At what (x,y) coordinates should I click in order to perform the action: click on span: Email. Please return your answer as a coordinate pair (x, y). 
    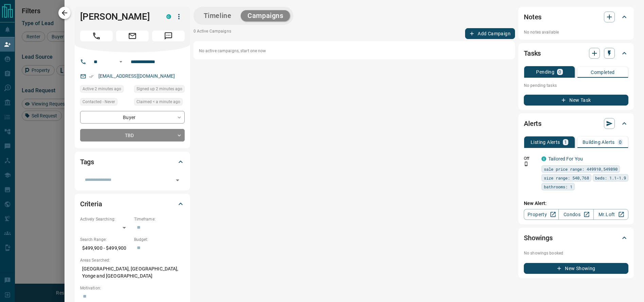
    Looking at the image, I should click on (132, 36).